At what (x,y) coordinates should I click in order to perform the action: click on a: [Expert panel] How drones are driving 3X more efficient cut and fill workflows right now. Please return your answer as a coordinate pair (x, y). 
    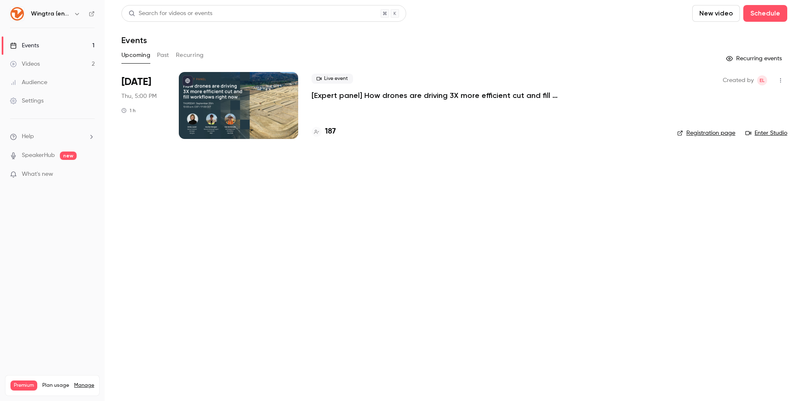
    Looking at the image, I should click on (437, 95).